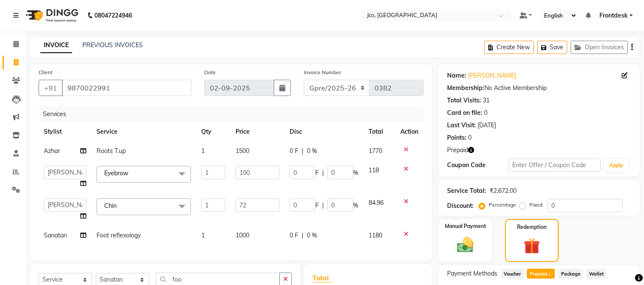 This screenshot has height=285, width=644. I want to click on span: 1000, so click(243, 236).